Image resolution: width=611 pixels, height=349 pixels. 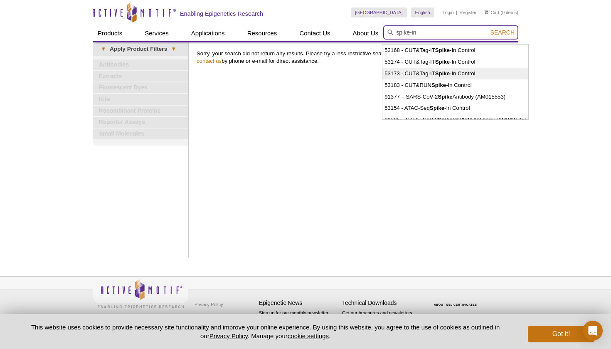 I want to click on a: ABOUT SSL CERTIFICATES, so click(x=456, y=304).